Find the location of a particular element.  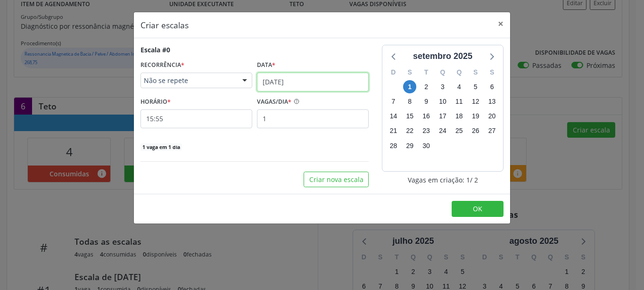

label: Data is located at coordinates (266, 65).